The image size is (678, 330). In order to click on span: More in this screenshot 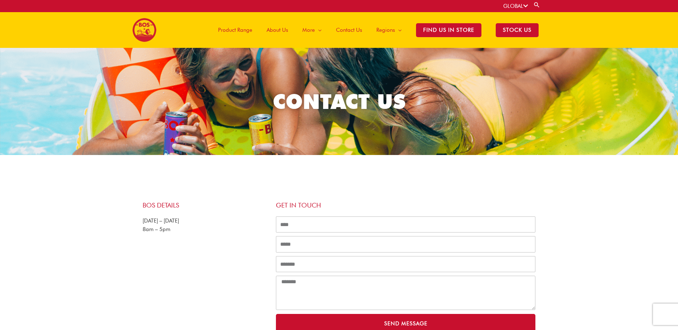, I will do `click(309, 30)`.